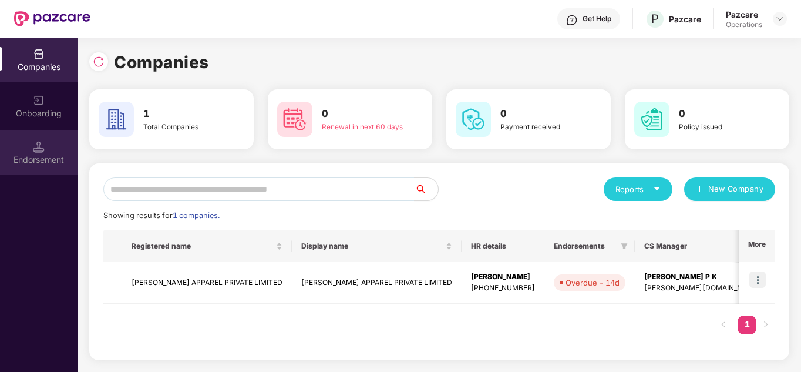 The image size is (801, 372). Describe the element at coordinates (426, 189) in the screenshot. I see `button: search` at that location.